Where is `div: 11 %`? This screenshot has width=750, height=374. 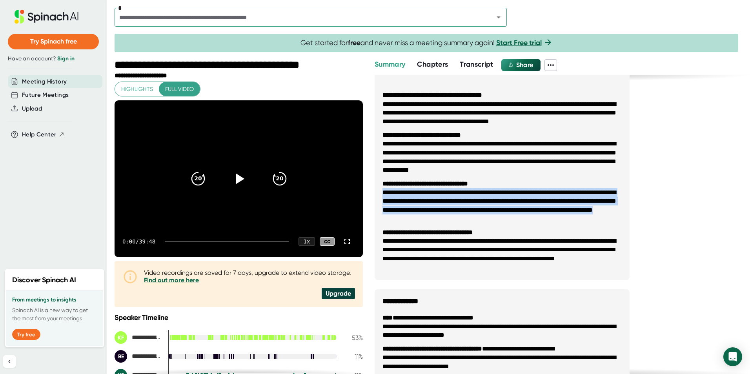
div: 11 % is located at coordinates (353, 356).